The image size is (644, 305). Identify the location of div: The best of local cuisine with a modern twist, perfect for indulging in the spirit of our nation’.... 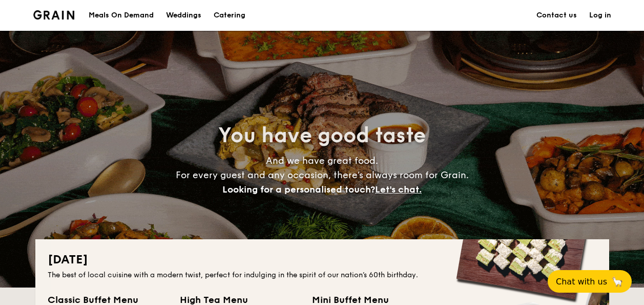
(322, 275).